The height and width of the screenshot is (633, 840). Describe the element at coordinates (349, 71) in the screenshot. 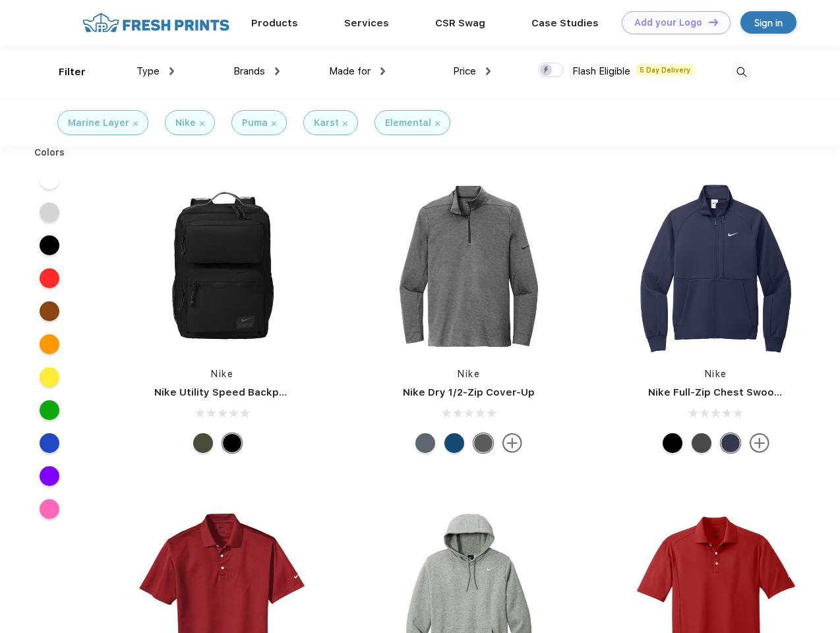

I see `span: Made for` at that location.